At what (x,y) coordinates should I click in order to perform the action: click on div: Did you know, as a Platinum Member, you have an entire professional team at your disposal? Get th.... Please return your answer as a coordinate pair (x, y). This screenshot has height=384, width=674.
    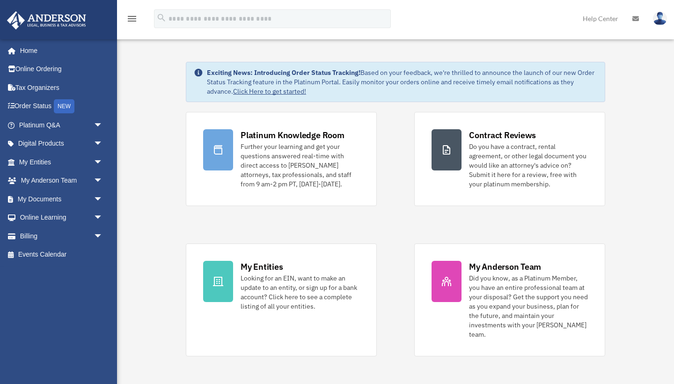
    Looking at the image, I should click on (528, 306).